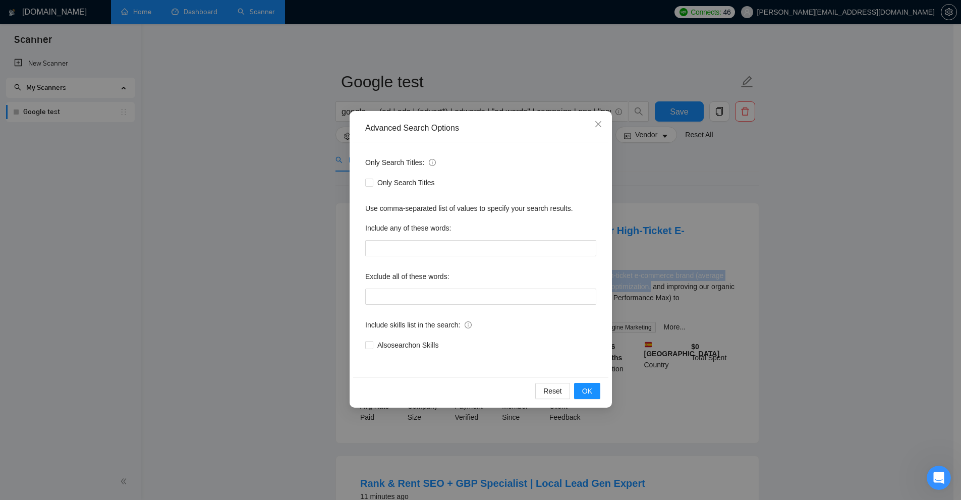  I want to click on span: OK, so click(587, 391).